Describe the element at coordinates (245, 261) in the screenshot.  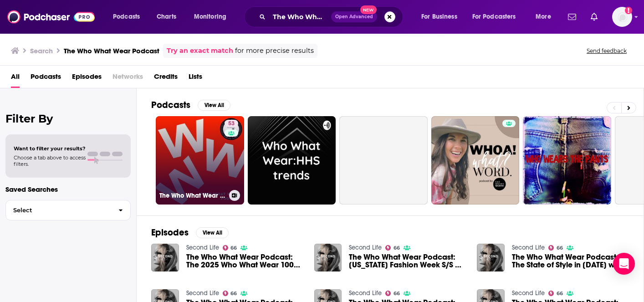
I see `span: The Who What Wear Podcast: The 2025 Who What Wear 100 Beauty Awards` at that location.